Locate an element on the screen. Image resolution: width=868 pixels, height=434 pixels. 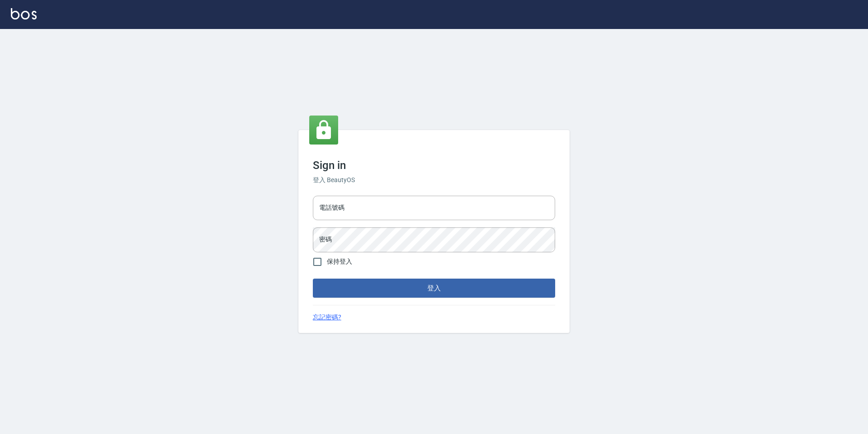
span: 保持登入 is located at coordinates (340, 261).